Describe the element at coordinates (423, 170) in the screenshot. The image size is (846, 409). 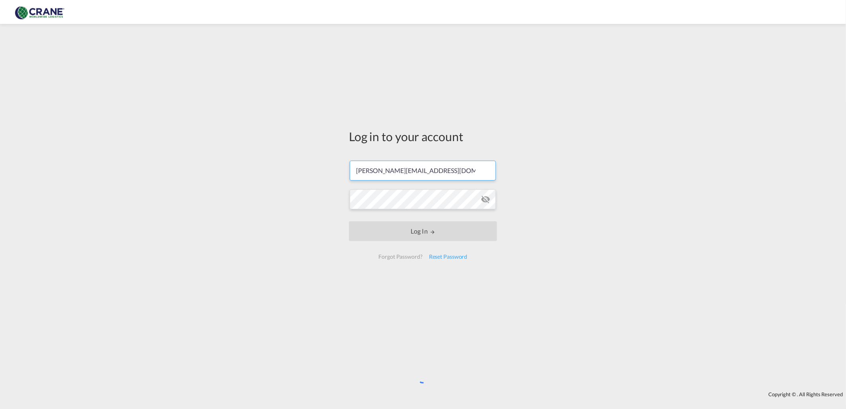
I see `input: Enter email/phone number` at that location.